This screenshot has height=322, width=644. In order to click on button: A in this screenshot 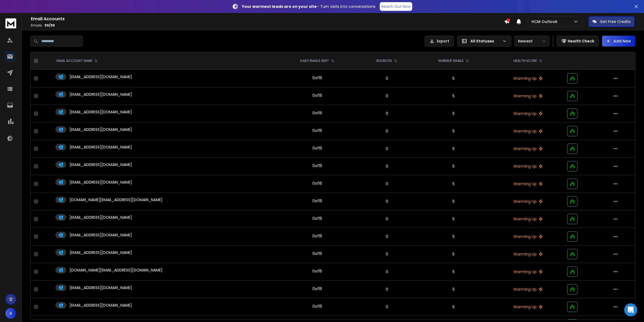, I will do `click(11, 313)`.